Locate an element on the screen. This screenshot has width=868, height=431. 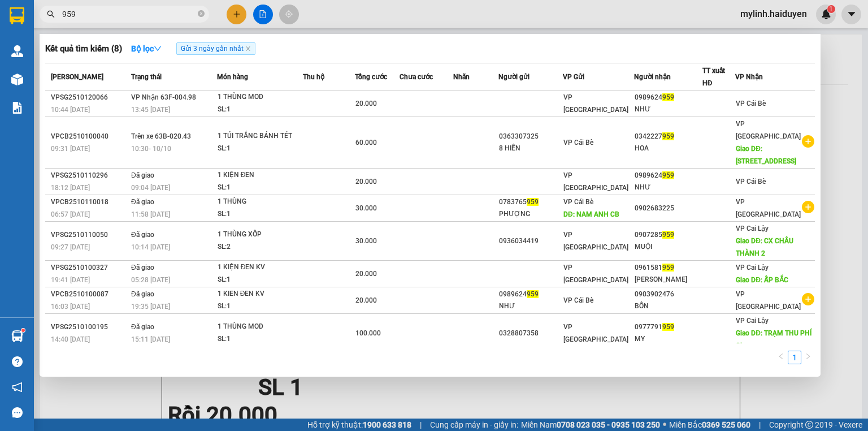
div: 0783765 is located at coordinates (530, 202).